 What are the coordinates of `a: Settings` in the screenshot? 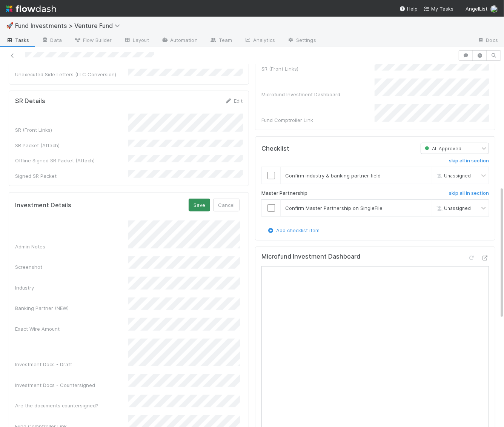 It's located at (302, 41).